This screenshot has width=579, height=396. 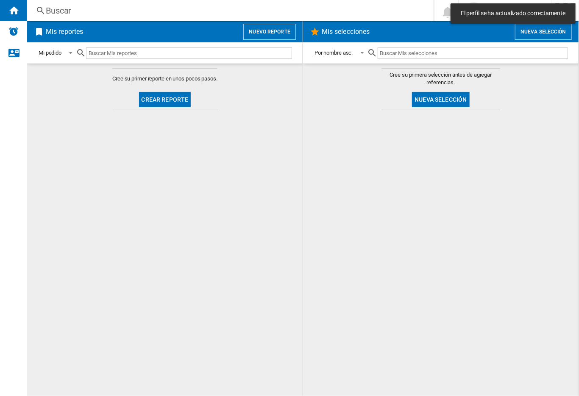 What do you see at coordinates (472, 53) in the screenshot?
I see `input: Buscar Mis selecciones` at bounding box center [472, 53].